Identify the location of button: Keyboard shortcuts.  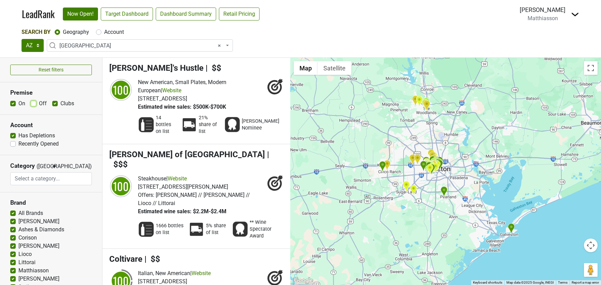
(488, 282).